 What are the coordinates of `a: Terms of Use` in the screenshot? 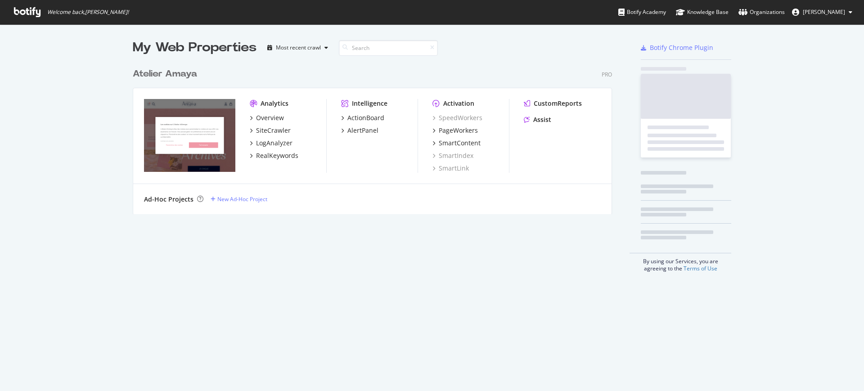 It's located at (700, 268).